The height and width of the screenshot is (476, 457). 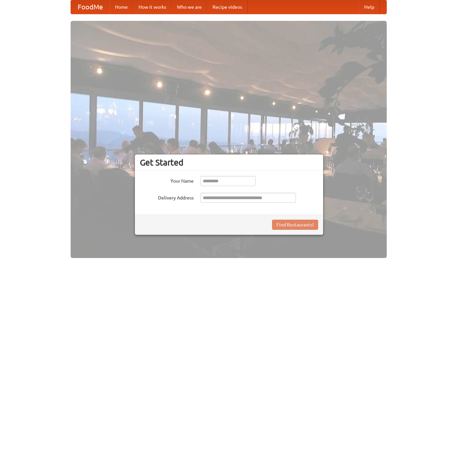 What do you see at coordinates (227, 7) in the screenshot?
I see `a: Recipe videos` at bounding box center [227, 7].